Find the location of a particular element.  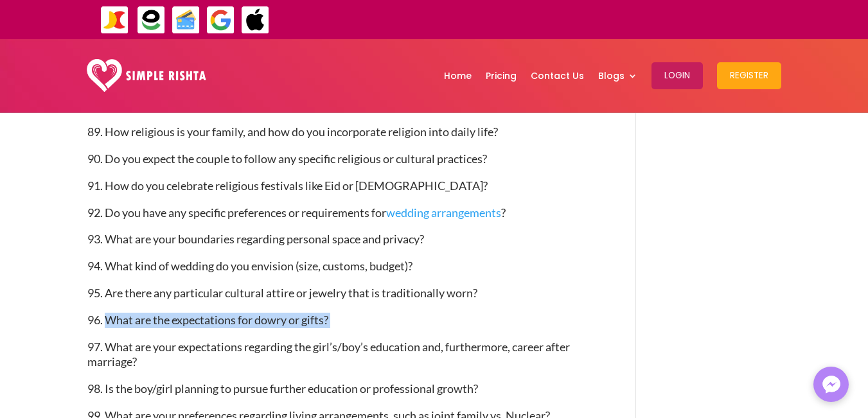

span: 90. Do you expect the couple to follow any specific religious or cultural practices? is located at coordinates (287, 159).